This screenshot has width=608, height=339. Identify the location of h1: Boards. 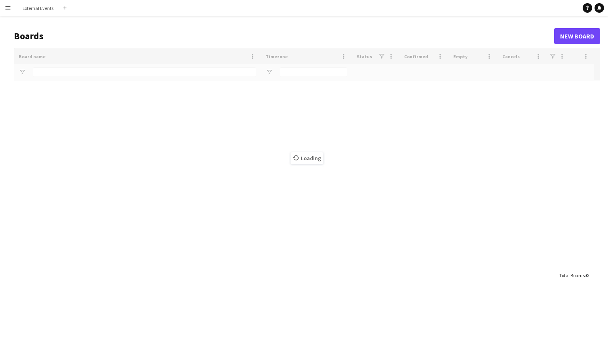
(284, 36).